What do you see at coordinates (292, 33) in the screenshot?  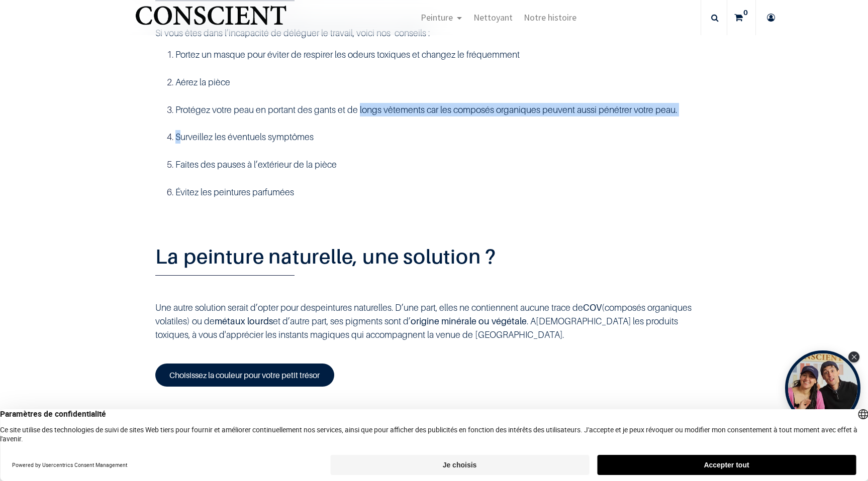 I see `font: Si vous êtes dans l’incapacité de déléguer le travail, voici nos conseils :` at bounding box center [292, 33].